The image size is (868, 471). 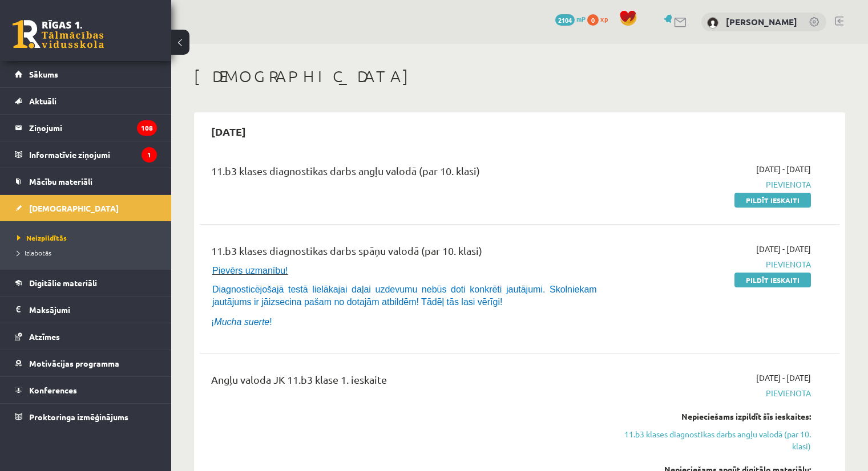 I want to click on span: 2104, so click(x=565, y=20).